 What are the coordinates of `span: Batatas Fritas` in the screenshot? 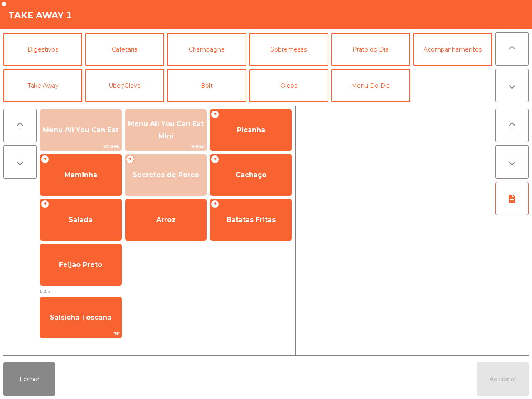 It's located at (251, 220).